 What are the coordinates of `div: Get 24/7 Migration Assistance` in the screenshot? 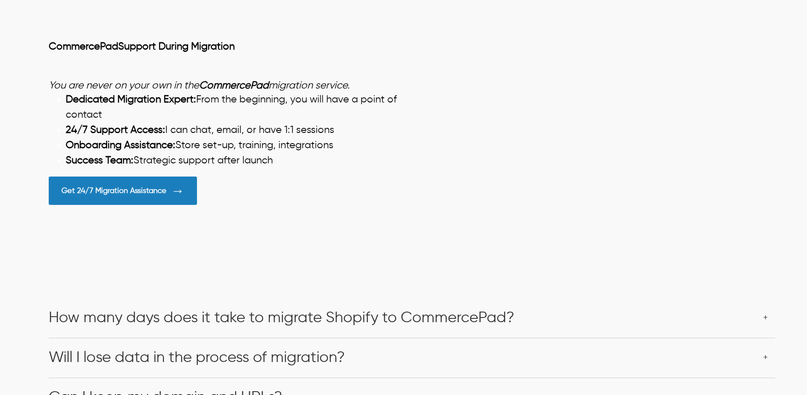 It's located at (114, 191).